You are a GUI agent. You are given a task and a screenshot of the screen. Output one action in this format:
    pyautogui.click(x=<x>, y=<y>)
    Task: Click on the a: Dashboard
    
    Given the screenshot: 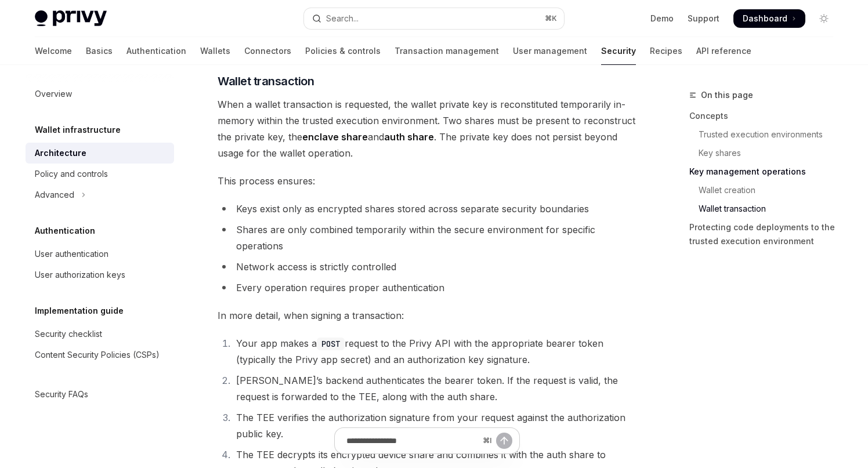 What is the action you would take?
    pyautogui.click(x=769, y=18)
    